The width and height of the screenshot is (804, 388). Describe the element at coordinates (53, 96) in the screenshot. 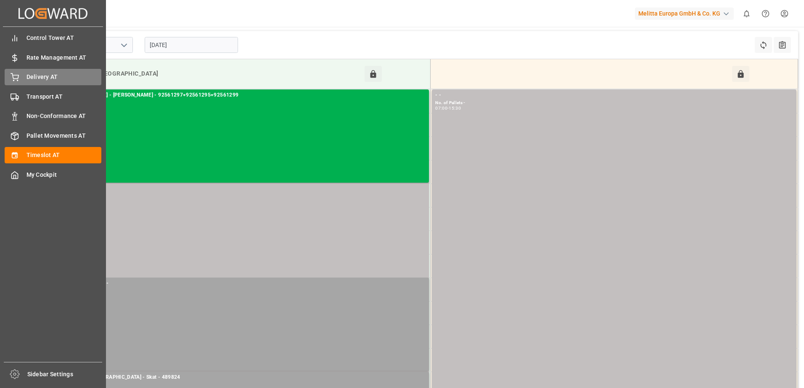

I see `a: Transport AT` at that location.